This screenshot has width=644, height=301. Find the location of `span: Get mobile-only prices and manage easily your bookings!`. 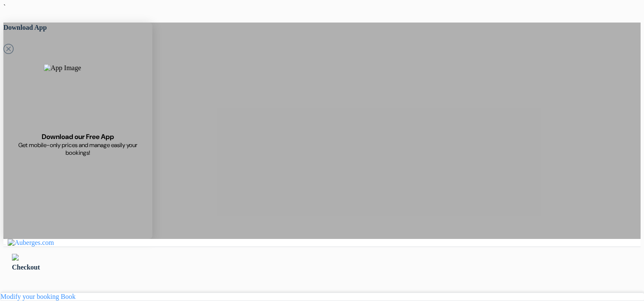

span: Get mobile-only prices and manage easily your bookings! is located at coordinates (78, 149).